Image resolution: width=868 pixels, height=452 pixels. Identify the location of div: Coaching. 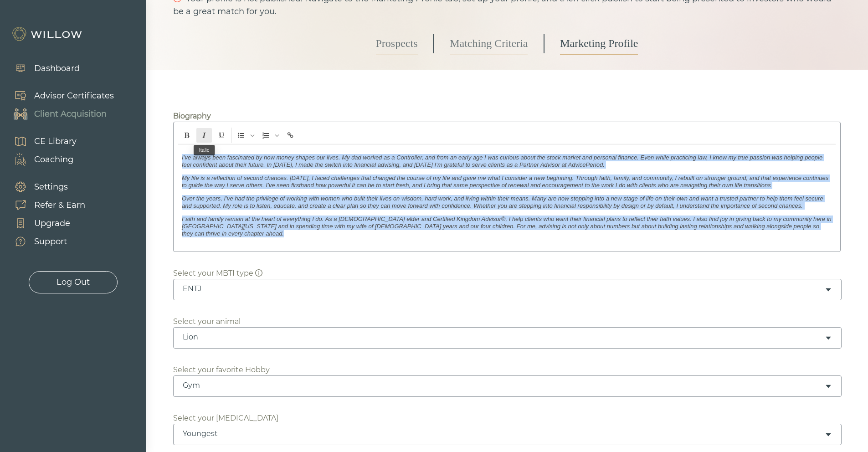
(54, 160).